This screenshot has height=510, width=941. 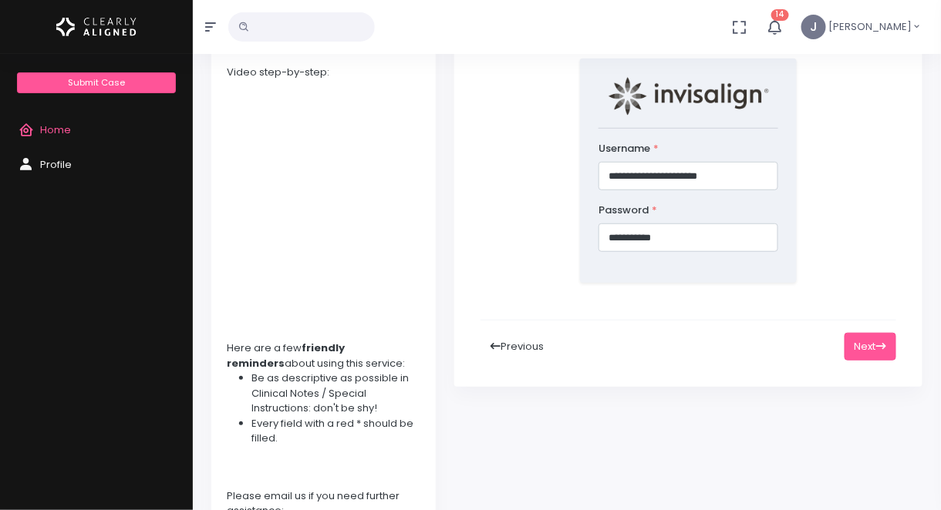 What do you see at coordinates (335, 431) in the screenshot?
I see `li: Every field with a red * should be filled.` at bounding box center [335, 431].